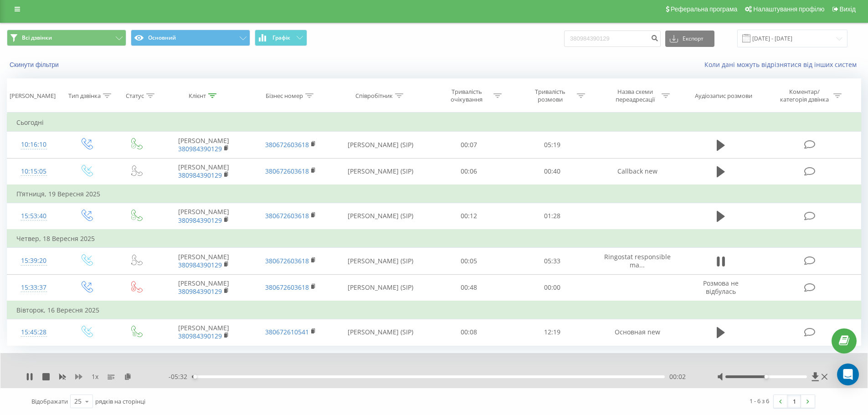 This screenshot has width=868, height=415. I want to click on div: Тривалість очікування, so click(466, 95).